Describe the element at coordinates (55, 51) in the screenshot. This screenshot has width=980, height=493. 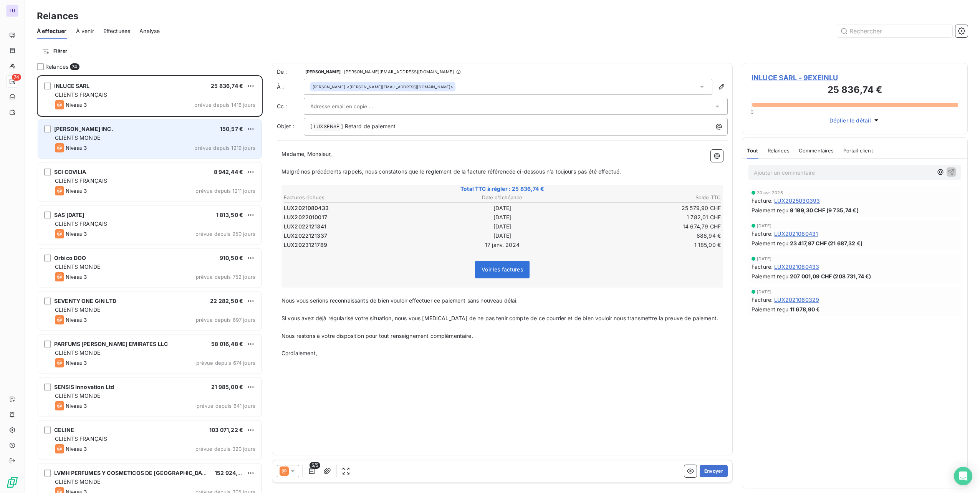
I see `button: Filtrer` at that location.